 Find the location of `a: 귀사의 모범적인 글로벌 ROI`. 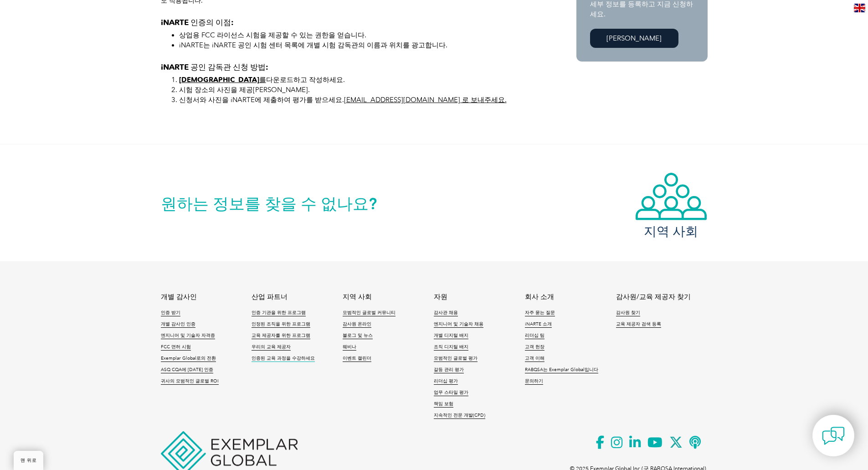

a: 귀사의 모범적인 글로벌 ROI is located at coordinates (189, 382).